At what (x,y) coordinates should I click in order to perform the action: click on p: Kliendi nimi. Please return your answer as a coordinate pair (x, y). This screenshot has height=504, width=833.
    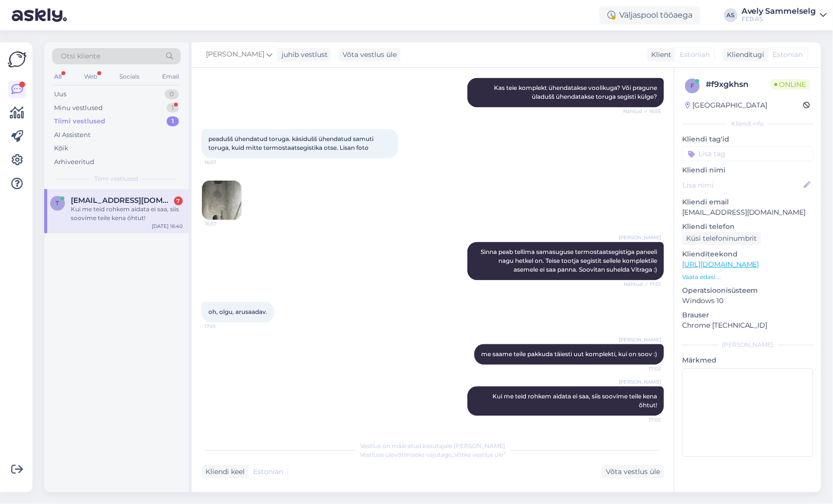
    Looking at the image, I should click on (748, 170).